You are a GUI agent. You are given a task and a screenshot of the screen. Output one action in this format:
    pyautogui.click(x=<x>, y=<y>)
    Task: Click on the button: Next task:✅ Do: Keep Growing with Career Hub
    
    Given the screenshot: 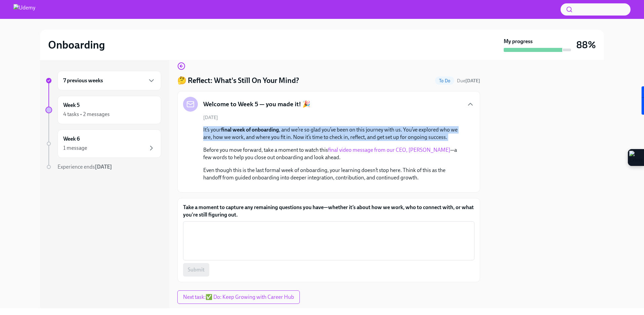 What is the action you would take?
    pyautogui.click(x=239, y=297)
    